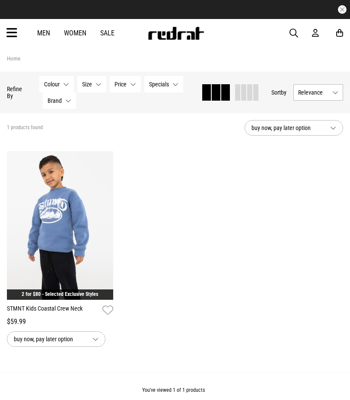 This screenshot has height=400, width=350. I want to click on a: STMNT Kids Coastal Crew Neck, so click(53, 310).